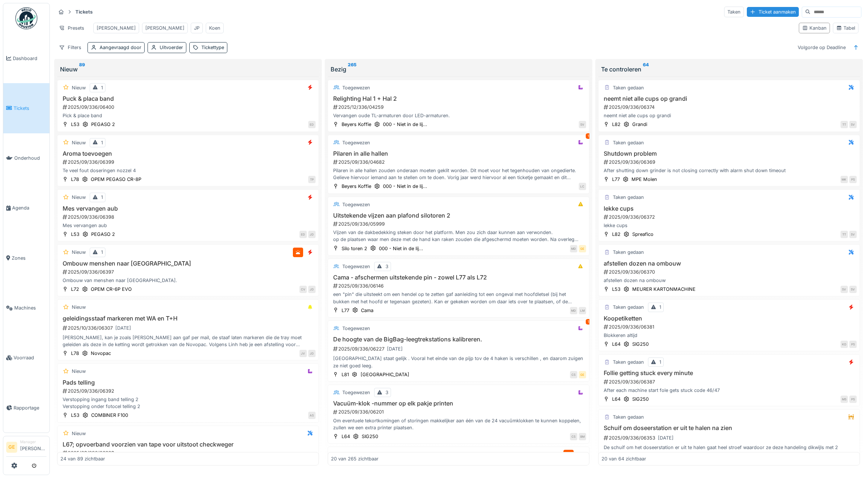  Describe the element at coordinates (75, 179) in the screenshot. I see `div: L78` at that location.